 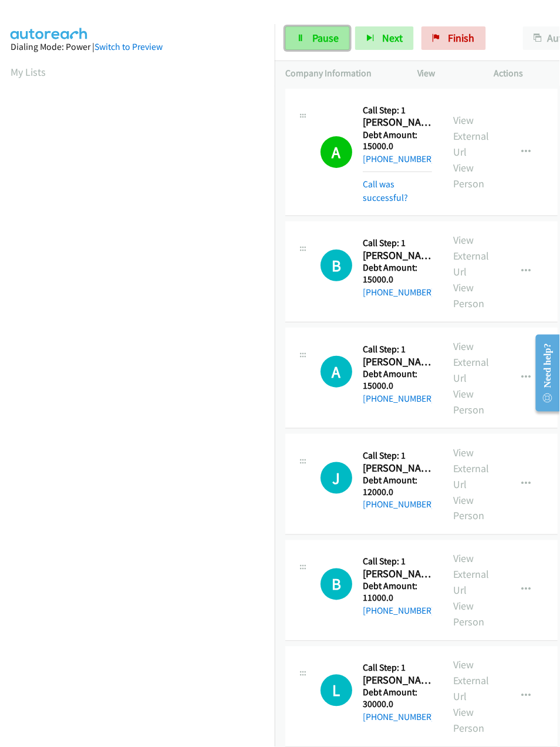 I want to click on h1: L, so click(x=336, y=691).